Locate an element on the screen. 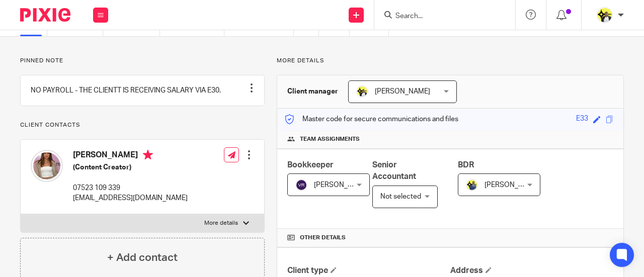 The width and height of the screenshot is (644, 277). p: 07523 109 339 is located at coordinates (130, 188).